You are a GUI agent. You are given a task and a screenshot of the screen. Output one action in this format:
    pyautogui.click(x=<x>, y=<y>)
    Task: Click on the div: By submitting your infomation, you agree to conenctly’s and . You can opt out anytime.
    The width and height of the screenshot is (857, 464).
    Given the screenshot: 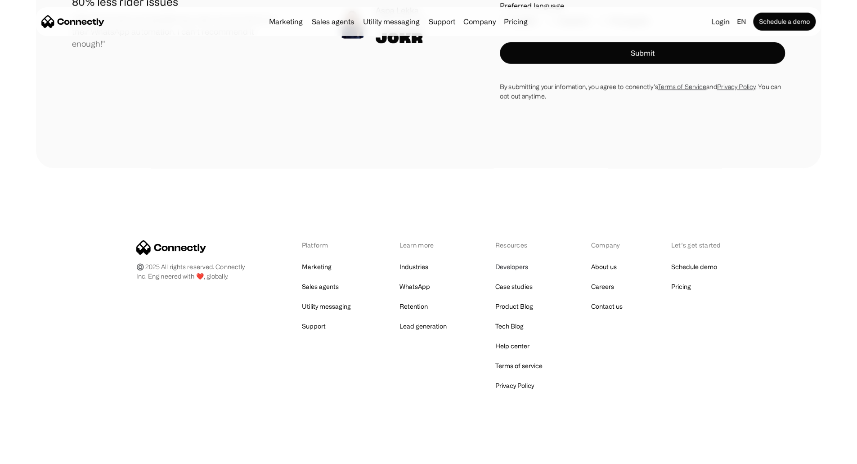 What is the action you would take?
    pyautogui.click(x=643, y=91)
    